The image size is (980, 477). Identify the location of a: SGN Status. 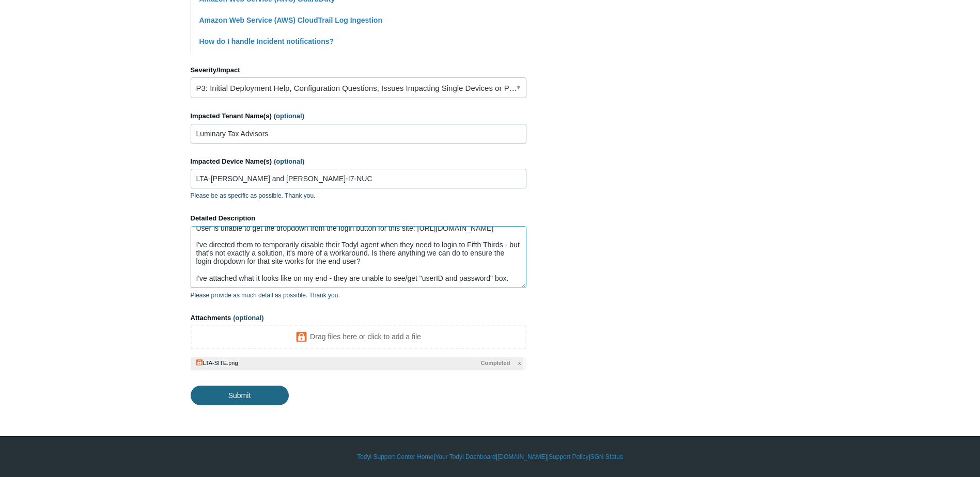
(607, 457).